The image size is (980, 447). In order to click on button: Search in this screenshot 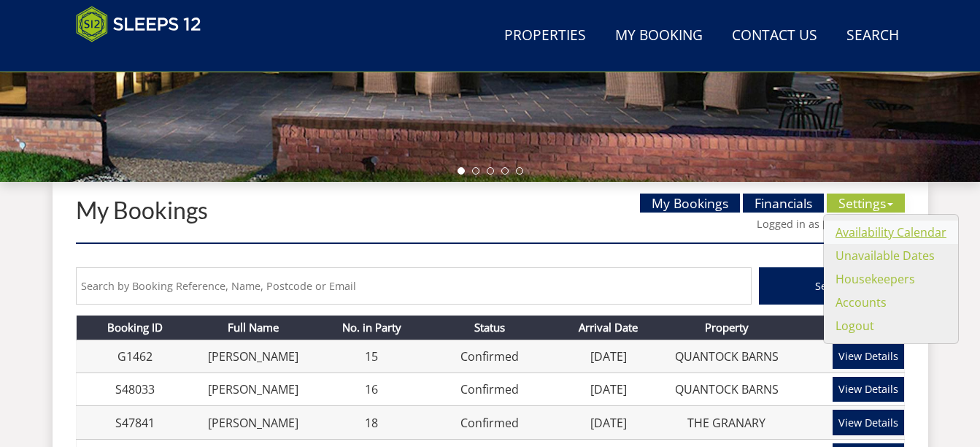, I will do `click(832, 285)`.